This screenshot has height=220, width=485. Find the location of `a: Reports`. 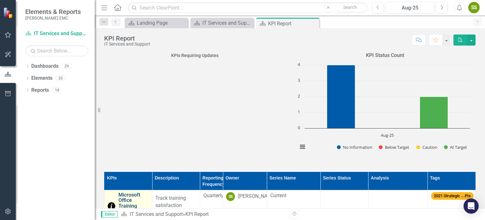

a: Reports is located at coordinates (40, 90).